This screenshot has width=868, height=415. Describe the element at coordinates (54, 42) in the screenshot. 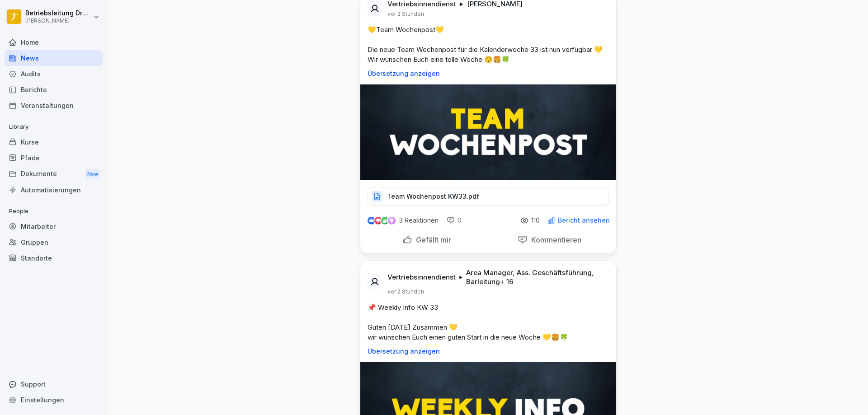

I see `div: Home` at that location.